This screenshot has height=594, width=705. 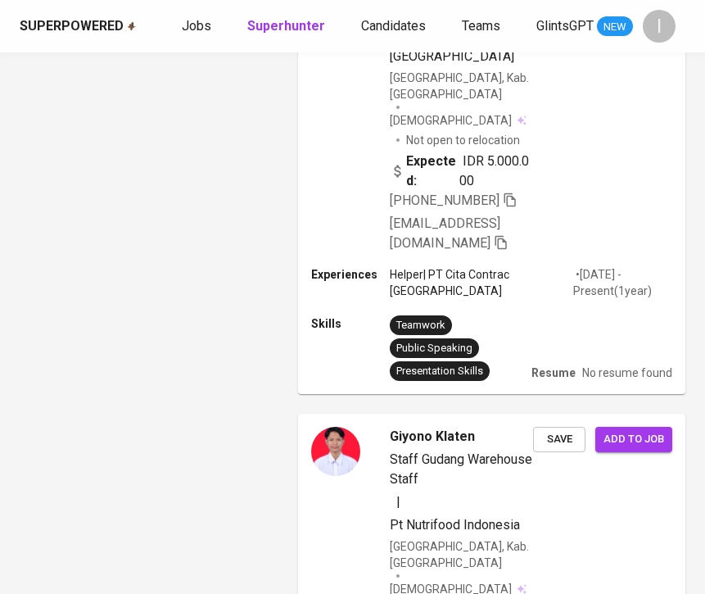 I want to click on div: IDR 5.000.000, so click(x=461, y=171).